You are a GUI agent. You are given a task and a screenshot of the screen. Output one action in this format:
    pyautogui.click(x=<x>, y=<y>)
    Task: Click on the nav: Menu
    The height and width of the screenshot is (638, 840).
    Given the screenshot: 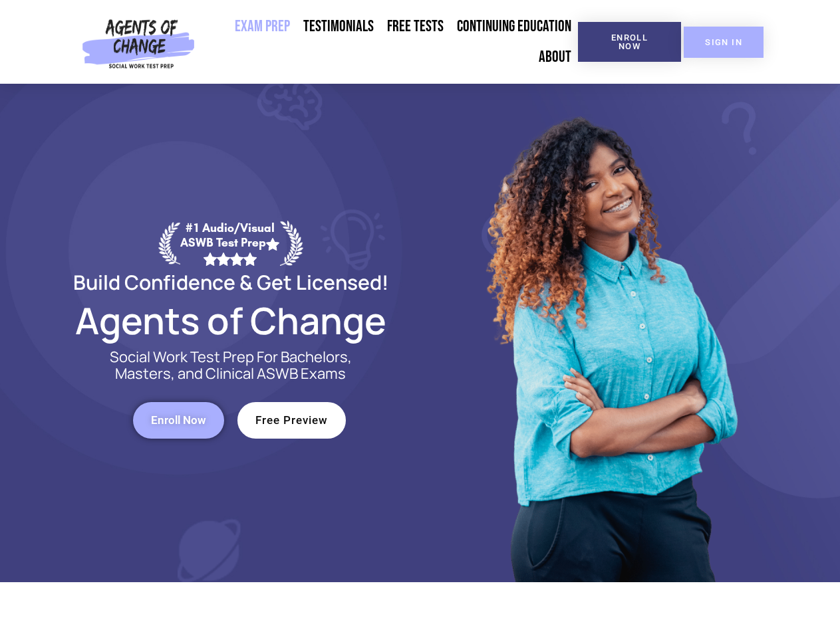 What is the action you would take?
    pyautogui.click(x=389, y=42)
    